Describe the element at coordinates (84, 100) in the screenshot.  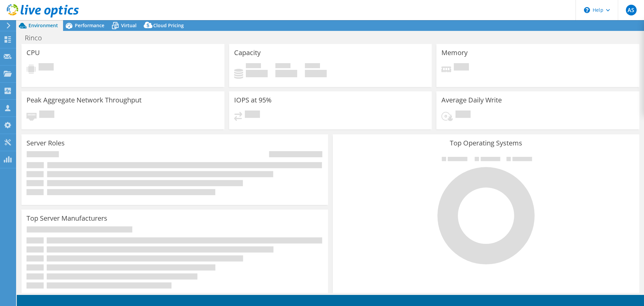
I see `h3: Peak Aggregate Network Throughput` at that location.